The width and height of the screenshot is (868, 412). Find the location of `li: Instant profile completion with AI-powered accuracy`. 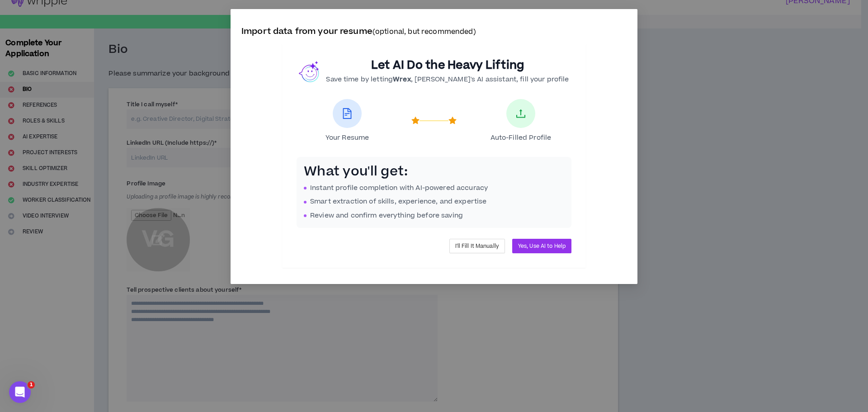

li: Instant profile completion with AI-powered accuracy is located at coordinates (434, 188).